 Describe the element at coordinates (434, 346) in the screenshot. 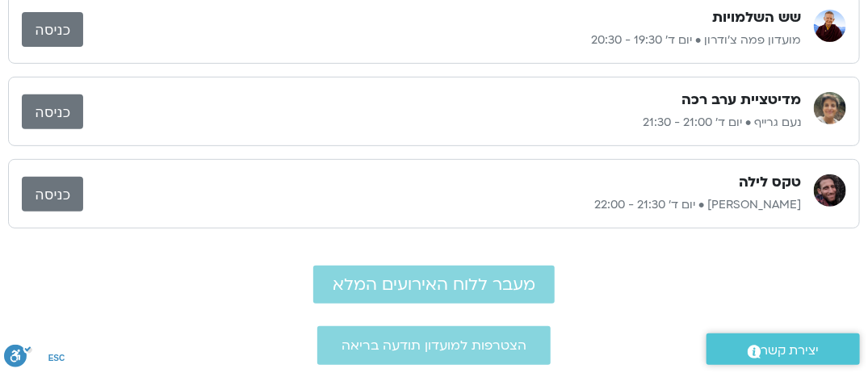

I see `span: הצטרפות למועדון תודעה בריאה` at that location.